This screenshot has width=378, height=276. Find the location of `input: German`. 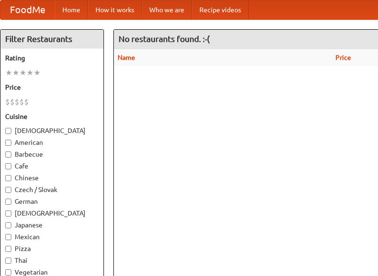

input: German is located at coordinates (8, 202).